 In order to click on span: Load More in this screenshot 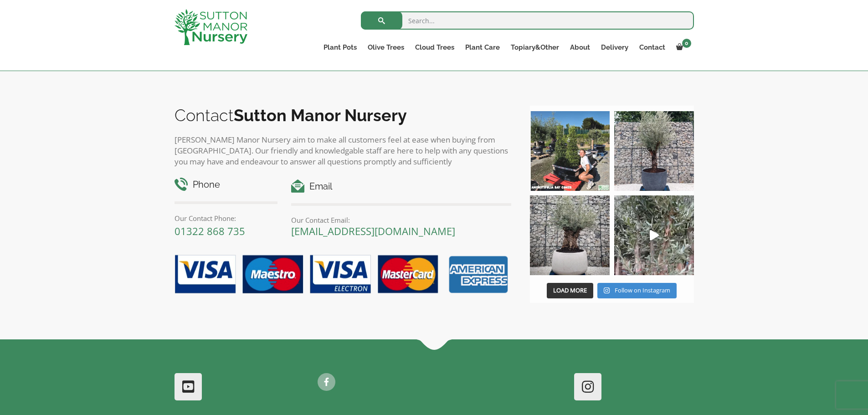, I will do `click(570, 290)`.